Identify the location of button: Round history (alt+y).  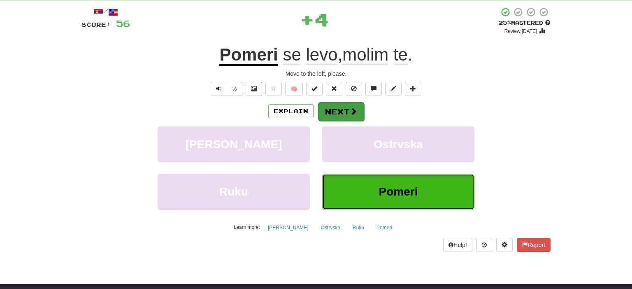
(484, 245).